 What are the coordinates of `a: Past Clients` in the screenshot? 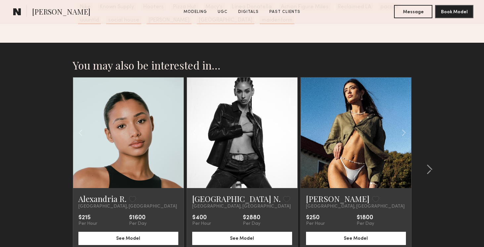 It's located at (285, 12).